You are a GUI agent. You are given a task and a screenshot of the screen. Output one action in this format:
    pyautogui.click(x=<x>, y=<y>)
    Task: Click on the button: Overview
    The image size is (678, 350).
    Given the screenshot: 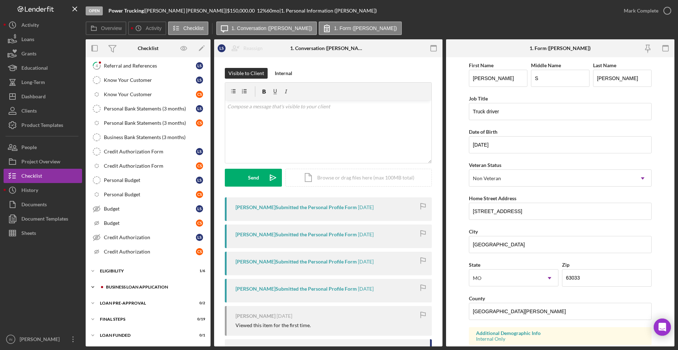 What is the action you would take?
    pyautogui.click(x=106, y=28)
    